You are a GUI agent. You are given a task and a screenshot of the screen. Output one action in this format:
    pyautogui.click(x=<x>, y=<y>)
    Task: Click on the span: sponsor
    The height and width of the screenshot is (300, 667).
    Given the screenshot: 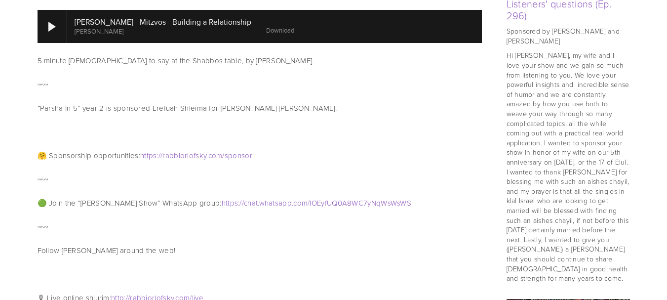 What is the action you would take?
    pyautogui.click(x=238, y=155)
    